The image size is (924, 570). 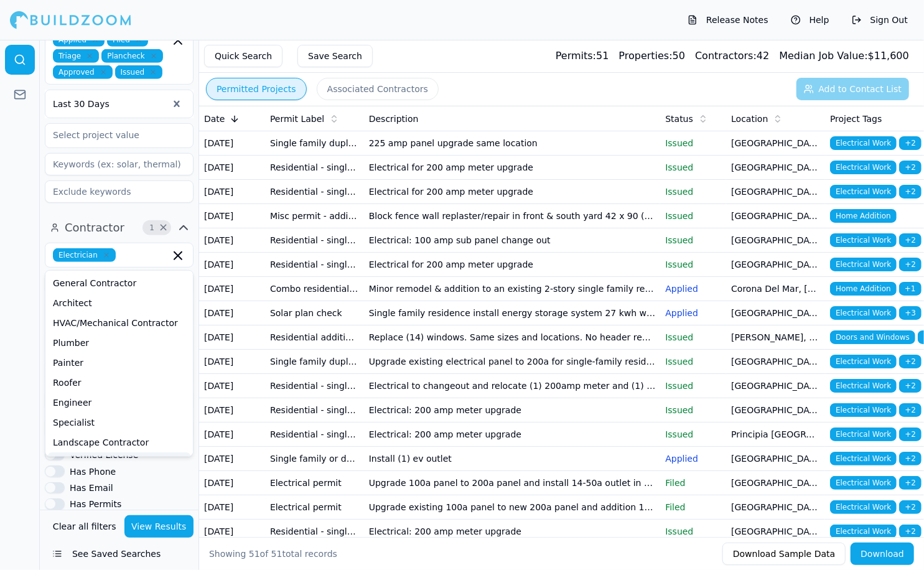 I want to click on label: Has Phone, so click(x=93, y=472).